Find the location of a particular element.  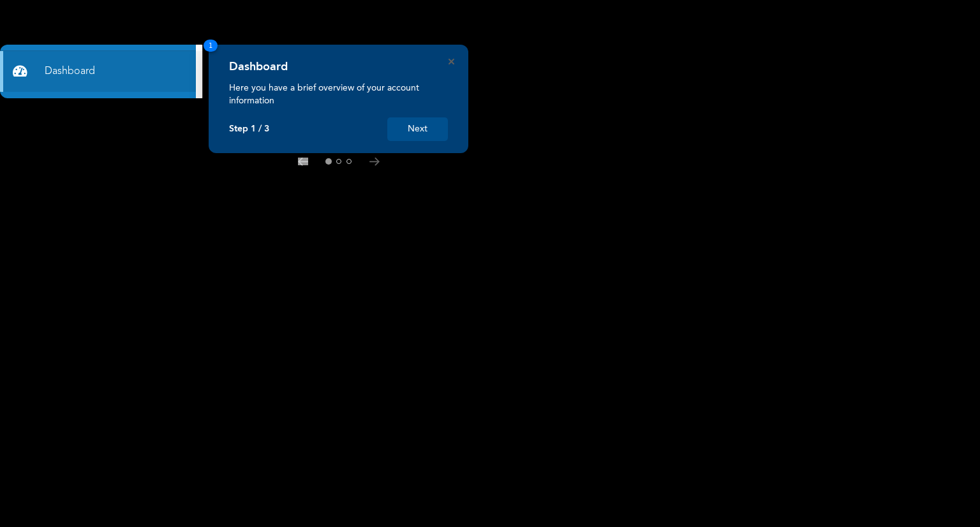

p: Step 1 / 3 is located at coordinates (248, 129).